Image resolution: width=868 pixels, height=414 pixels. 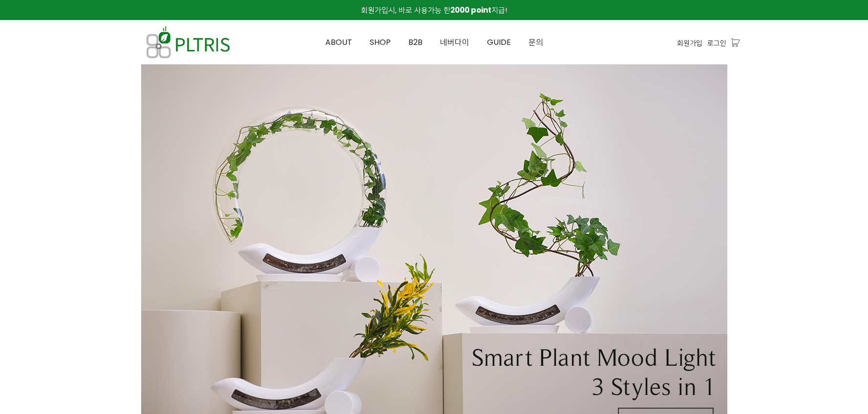 I want to click on a: SHOP, so click(x=380, y=42).